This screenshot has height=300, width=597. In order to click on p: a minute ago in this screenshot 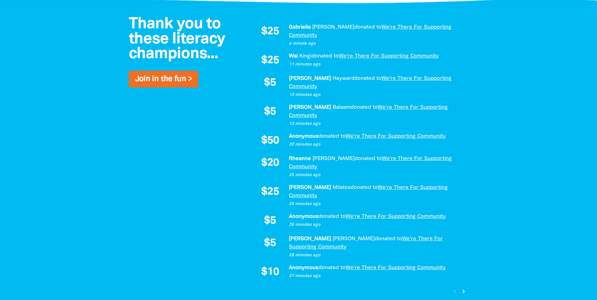, I will do `click(376, 44)`.